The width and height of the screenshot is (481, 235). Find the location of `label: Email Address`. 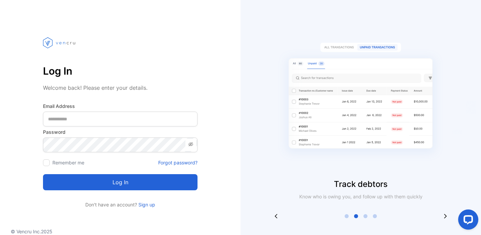

label: Email Address is located at coordinates (120, 106).